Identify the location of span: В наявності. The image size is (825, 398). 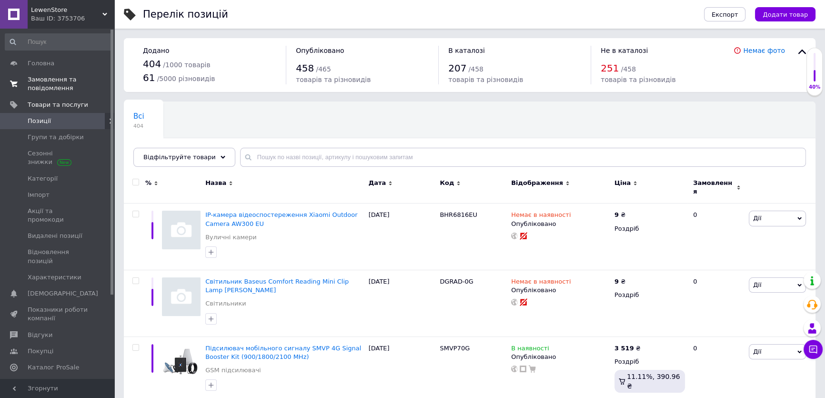
(530, 349).